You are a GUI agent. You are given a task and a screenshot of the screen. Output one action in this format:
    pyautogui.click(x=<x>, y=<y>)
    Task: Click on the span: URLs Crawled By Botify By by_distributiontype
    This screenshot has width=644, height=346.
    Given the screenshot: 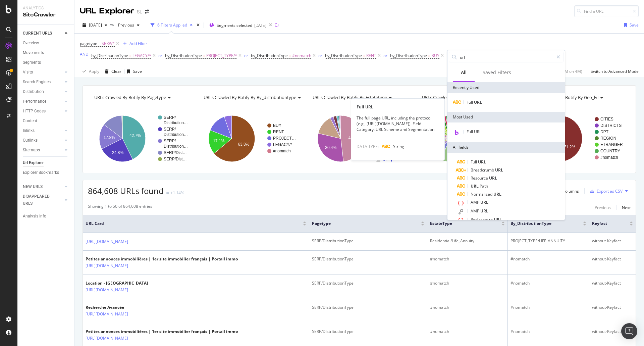 What is the action you would take?
    pyautogui.click(x=250, y=98)
    